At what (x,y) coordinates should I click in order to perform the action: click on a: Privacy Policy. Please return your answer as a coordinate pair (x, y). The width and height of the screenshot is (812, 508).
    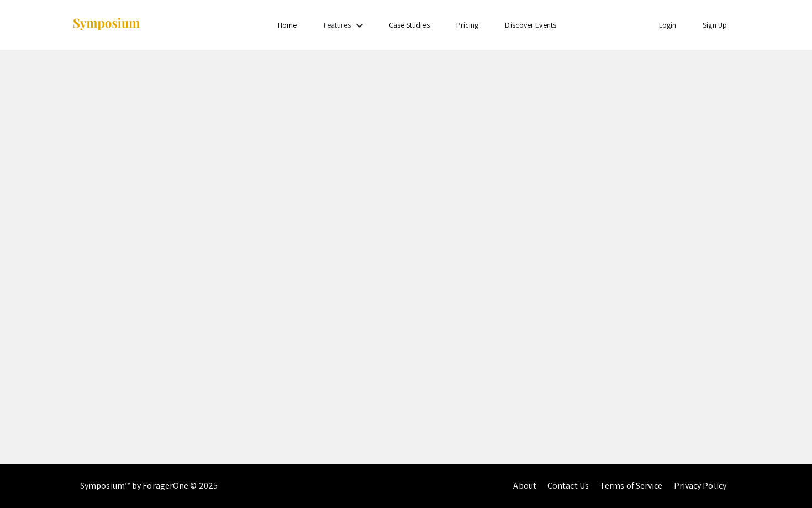
    Looking at the image, I should click on (700, 486).